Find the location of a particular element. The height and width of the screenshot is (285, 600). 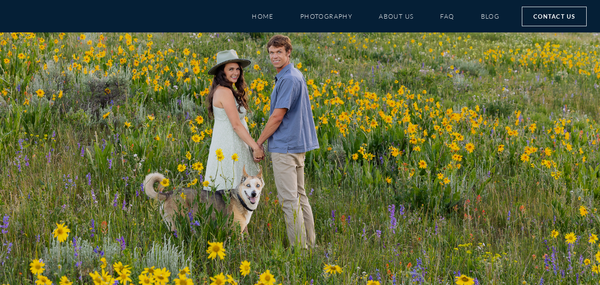

nav: Menu is located at coordinates (376, 16).